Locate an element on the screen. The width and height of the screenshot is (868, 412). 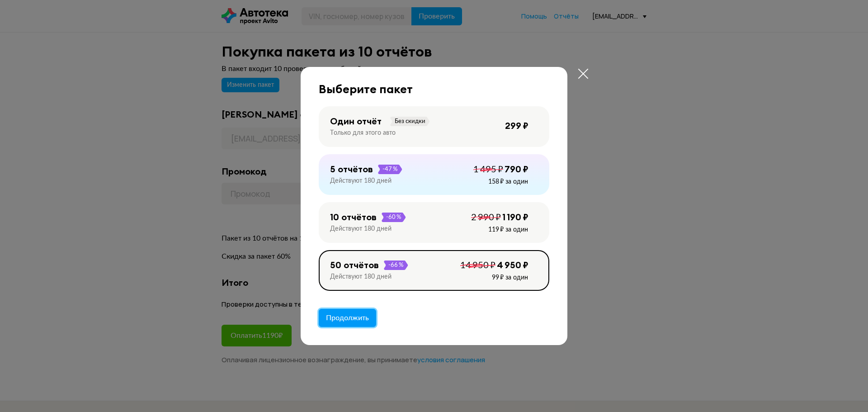
div: Выберите пакет is located at coordinates (434, 84).